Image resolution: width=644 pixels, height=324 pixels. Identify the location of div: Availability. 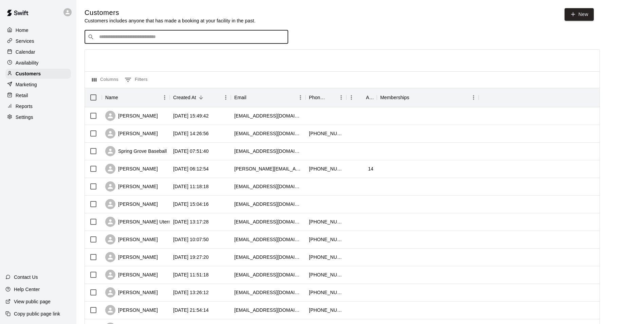
(38, 63).